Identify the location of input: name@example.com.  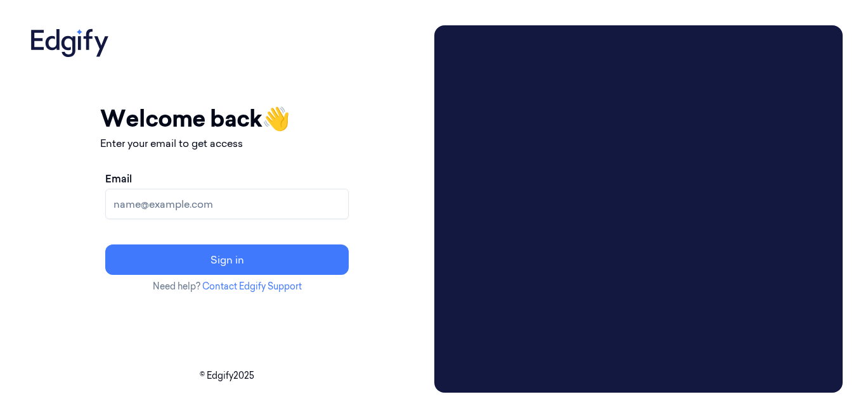
(227, 204).